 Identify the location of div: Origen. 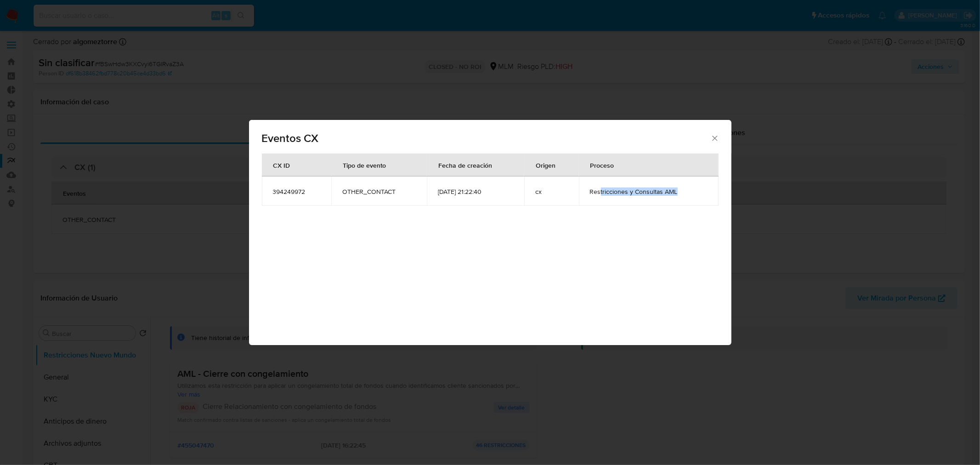
(545, 165).